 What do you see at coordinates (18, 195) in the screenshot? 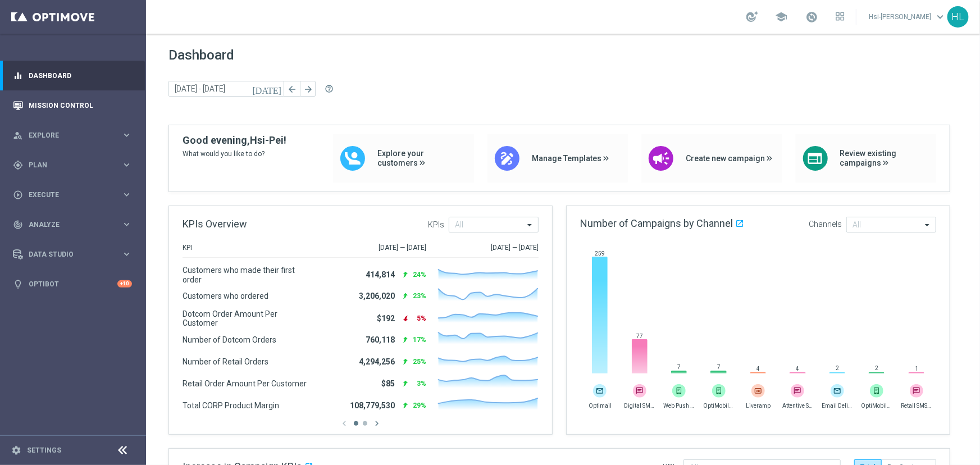
I see `i: play_circle_outline` at bounding box center [18, 195].